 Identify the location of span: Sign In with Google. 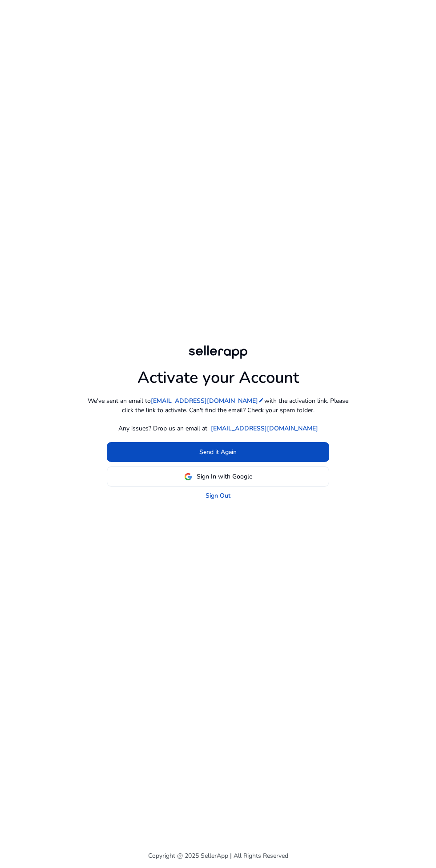
(224, 476).